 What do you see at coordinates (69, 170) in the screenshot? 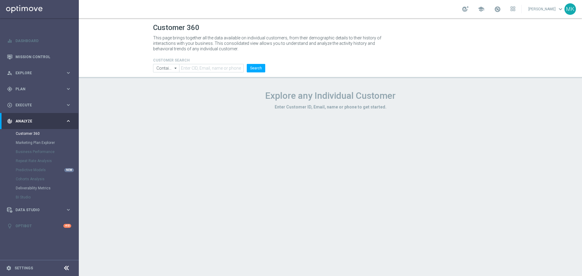
I see `div: NEW` at bounding box center [69, 170].